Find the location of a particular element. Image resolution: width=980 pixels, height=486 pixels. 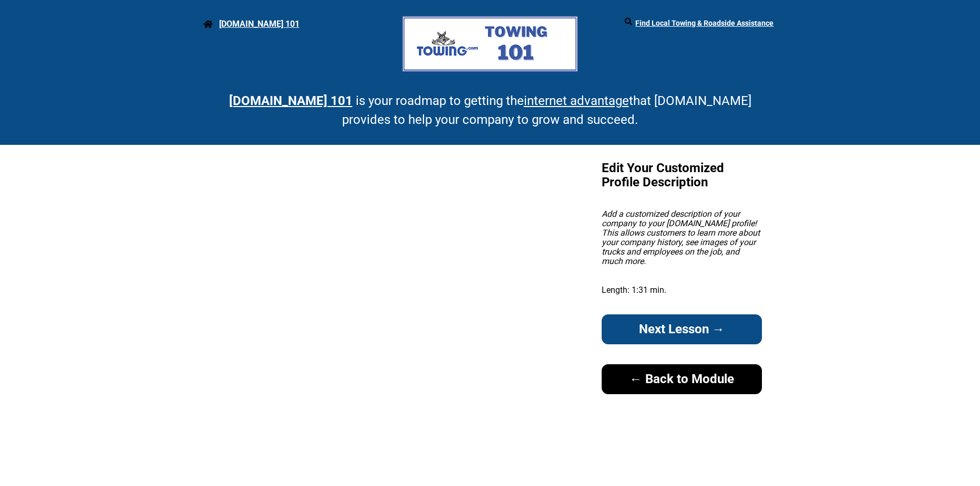

strong: Find Local Towing & Roadside Assistance is located at coordinates (704, 23).